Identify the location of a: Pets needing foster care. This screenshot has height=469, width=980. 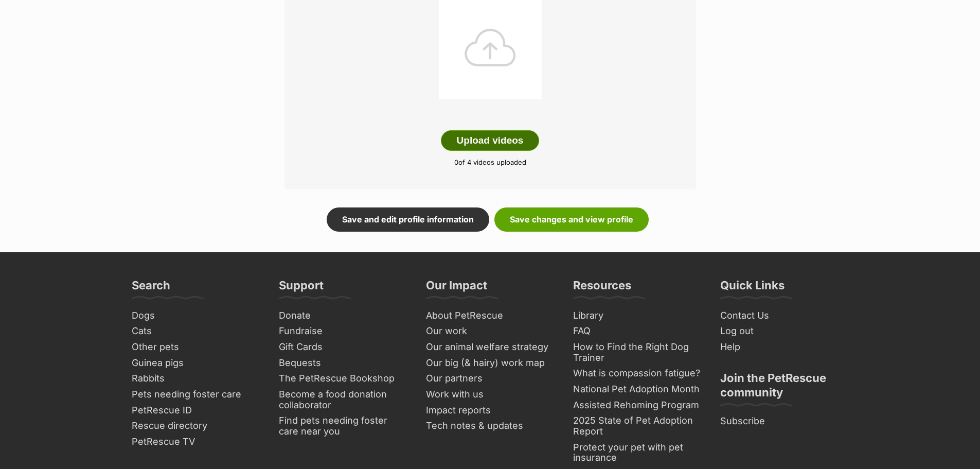
(196, 394).